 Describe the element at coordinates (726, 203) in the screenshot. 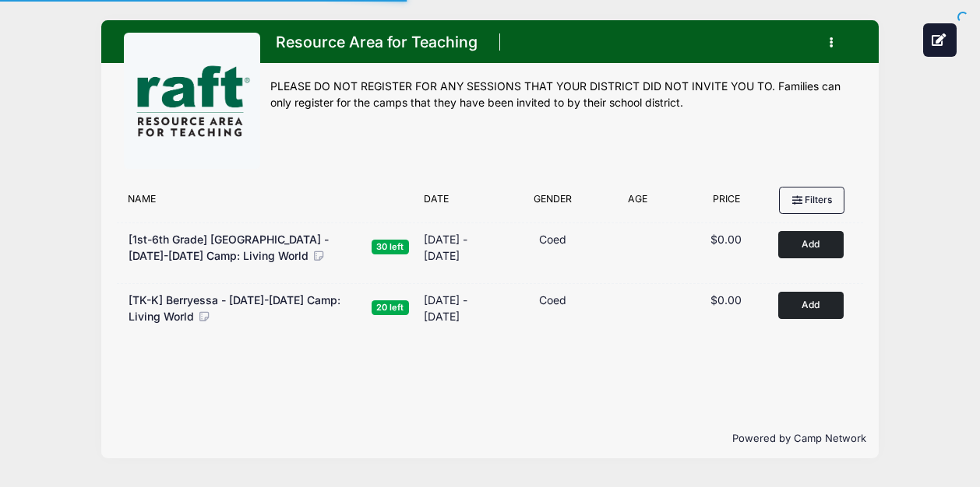

I see `div: Price` at that location.